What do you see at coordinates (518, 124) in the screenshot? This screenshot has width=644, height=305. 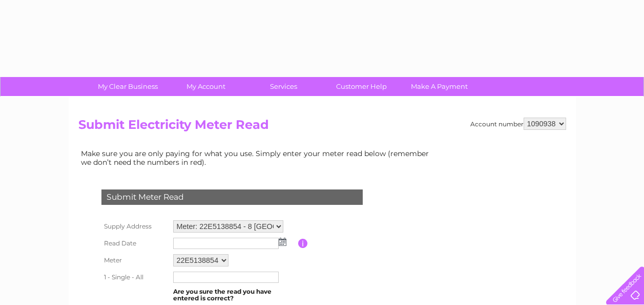 I see `div: Account number` at bounding box center [518, 124].